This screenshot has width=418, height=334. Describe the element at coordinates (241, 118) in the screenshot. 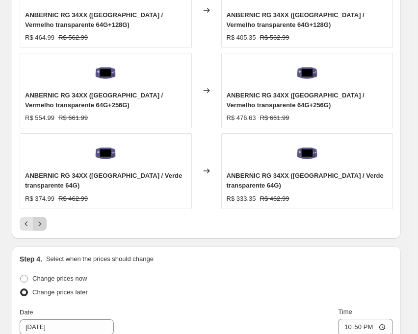

I see `div: R$ 476.63` at that location.